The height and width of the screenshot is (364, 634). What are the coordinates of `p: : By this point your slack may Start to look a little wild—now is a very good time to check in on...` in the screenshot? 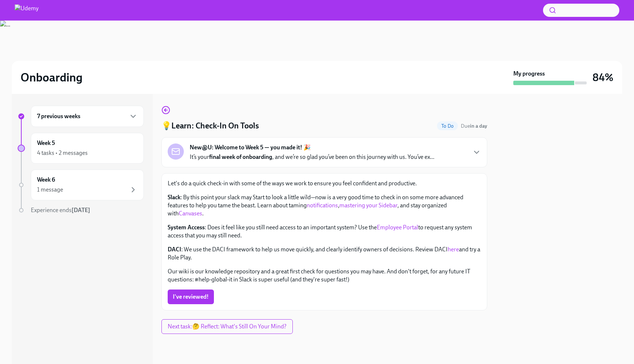 It's located at (324, 205).